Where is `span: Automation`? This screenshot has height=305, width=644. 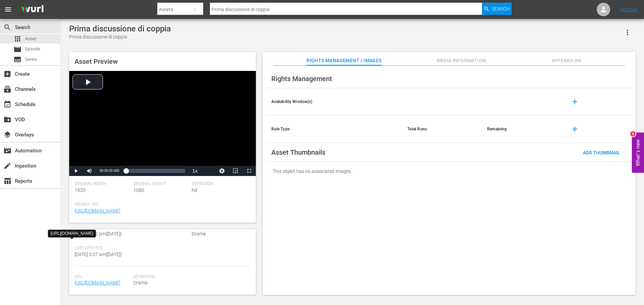
span: Automation is located at coordinates (7, 151).